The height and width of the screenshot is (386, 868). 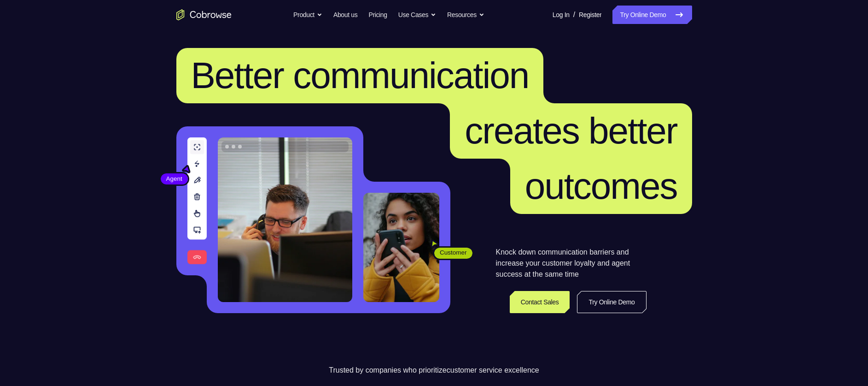 I want to click on a: About us, so click(x=345, y=15).